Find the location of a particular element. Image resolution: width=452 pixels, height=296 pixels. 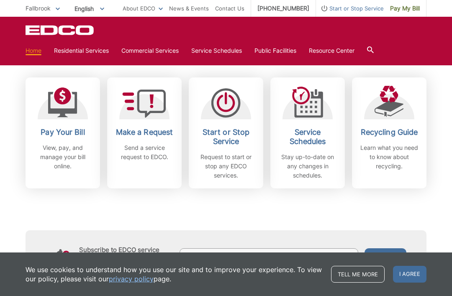

a: Make a Request Send a service request to EDCO. is located at coordinates (144, 133).